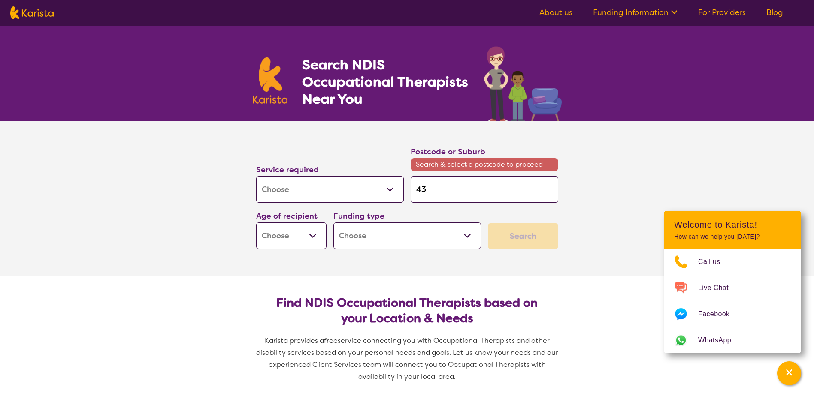 The image size is (814, 396). I want to click on span: service connecting you with Occupational Therapists and other disability services based on your p..., so click(408, 359).